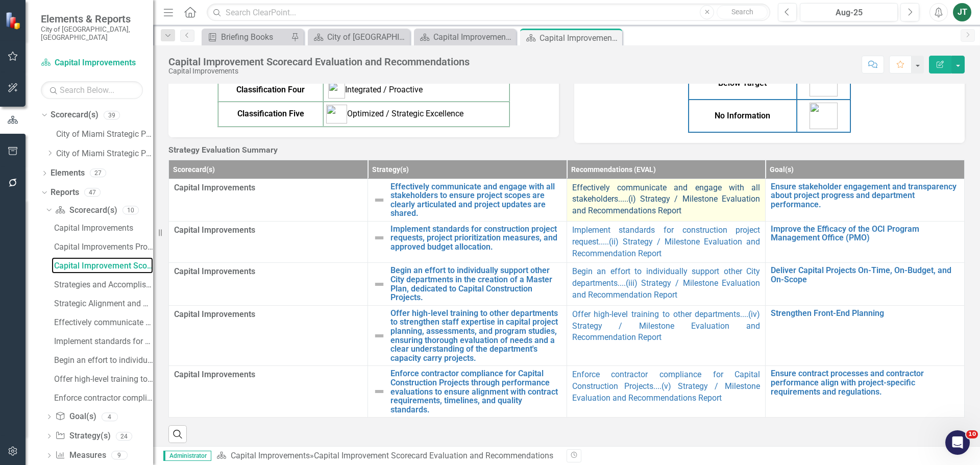  What do you see at coordinates (104, 342) in the screenshot?
I see `div: Implement standards for construction project request.....(ii) Strategy / Milestone Evaluation and...` at bounding box center [104, 342].